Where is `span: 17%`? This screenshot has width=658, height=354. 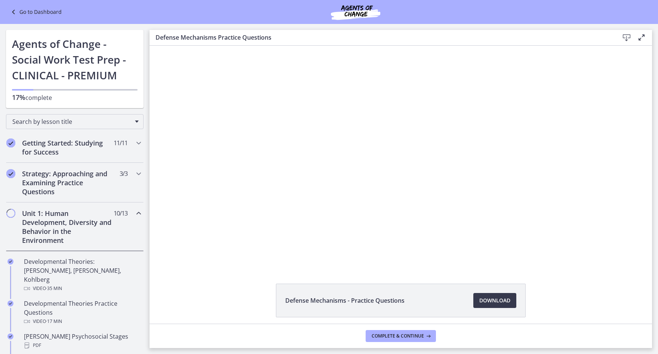 span: 17% is located at coordinates (19, 97).